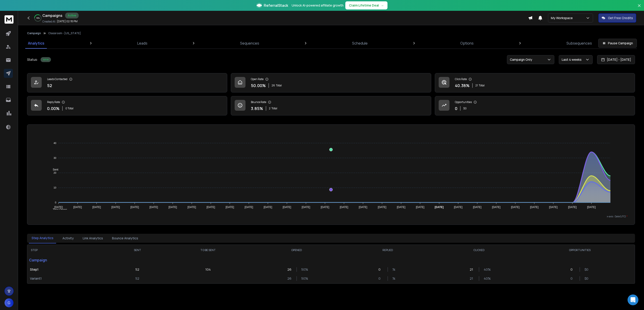  Describe the element at coordinates (69, 250) in the screenshot. I see `th: STEP` at that location.